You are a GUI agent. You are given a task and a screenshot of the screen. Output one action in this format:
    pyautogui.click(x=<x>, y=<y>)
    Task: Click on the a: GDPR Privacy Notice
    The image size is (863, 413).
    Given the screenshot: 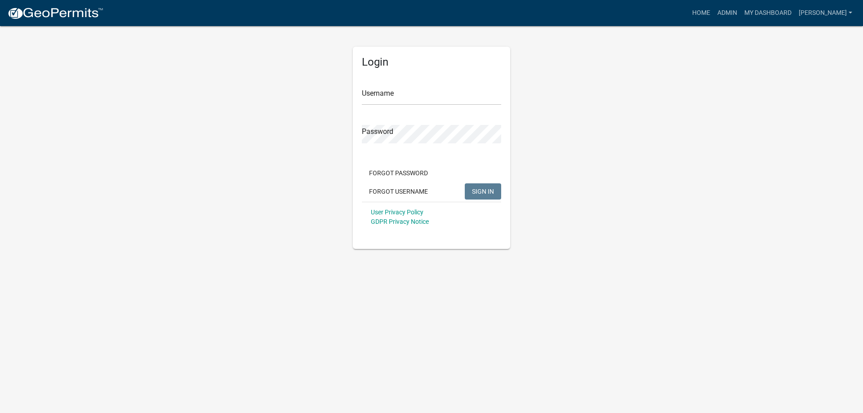 What is the action you would take?
    pyautogui.click(x=400, y=222)
    